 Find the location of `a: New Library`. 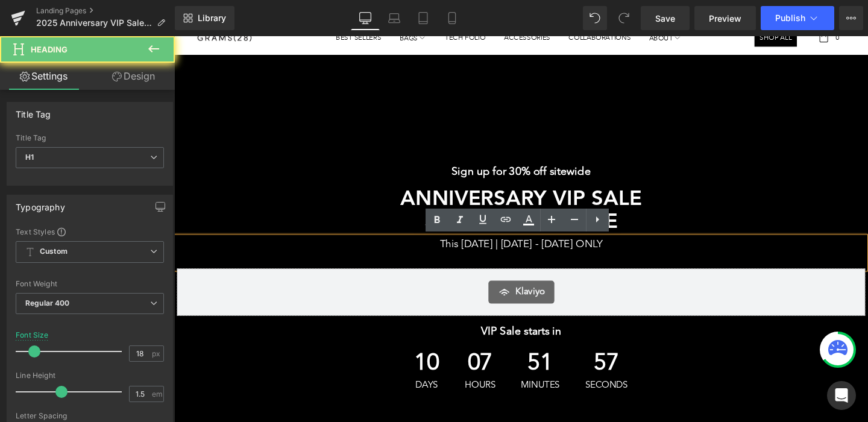

a: New Library is located at coordinates (204, 18).